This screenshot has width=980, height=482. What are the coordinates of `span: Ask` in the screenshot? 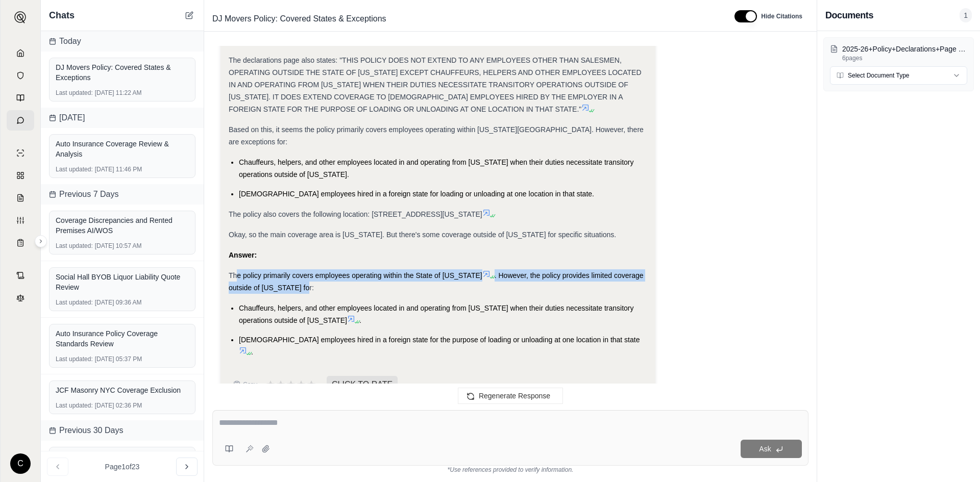 It's located at (764, 449).